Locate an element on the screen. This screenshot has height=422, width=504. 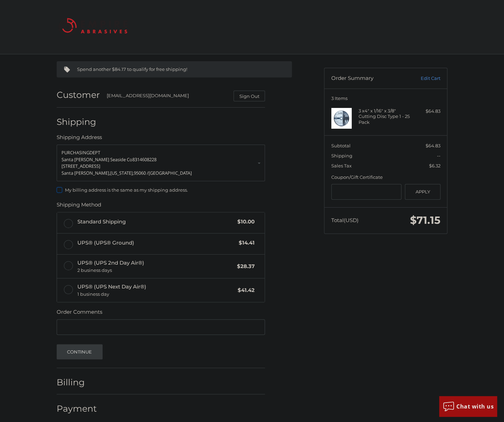
button: Apply is located at coordinates (422, 191).